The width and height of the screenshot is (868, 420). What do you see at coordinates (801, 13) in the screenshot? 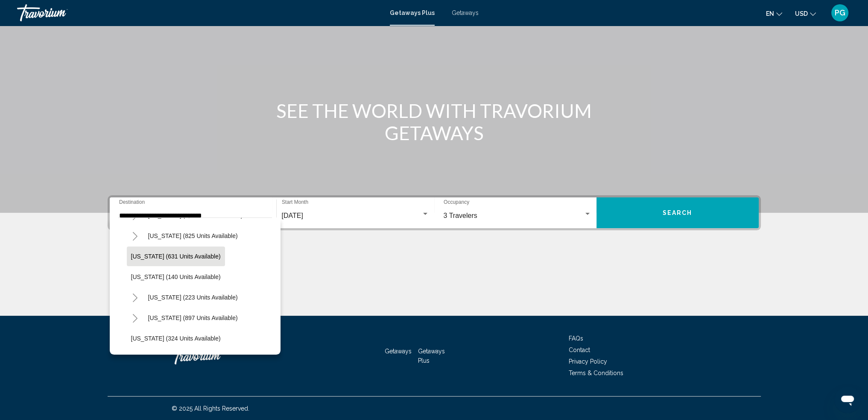
I see `span: USD` at bounding box center [801, 13].